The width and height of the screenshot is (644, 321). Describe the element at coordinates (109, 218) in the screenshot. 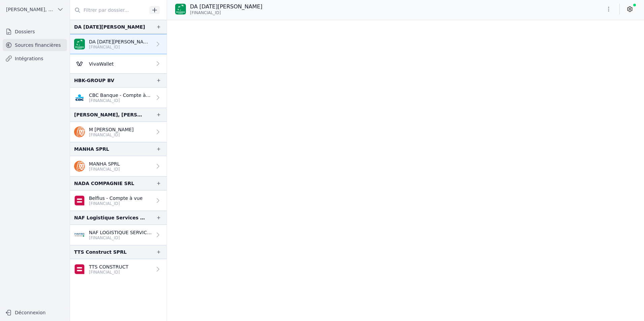

I see `div: NAF Logistique Services SRL` at that location.